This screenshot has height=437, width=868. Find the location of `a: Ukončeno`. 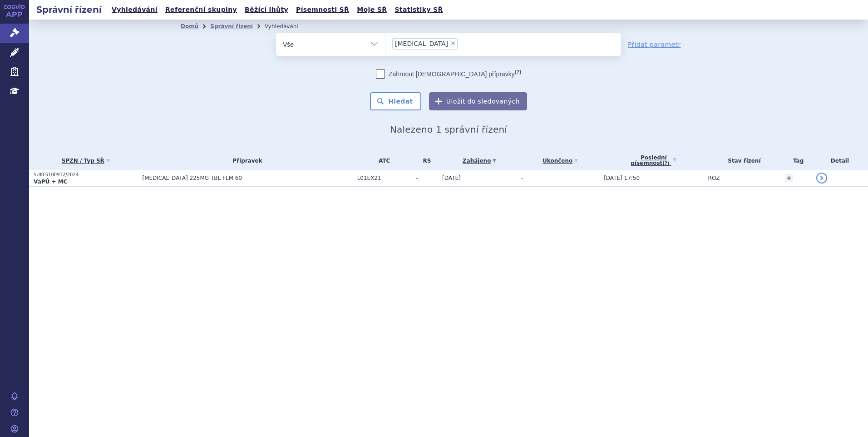

a: Ukončeno is located at coordinates (561, 161).